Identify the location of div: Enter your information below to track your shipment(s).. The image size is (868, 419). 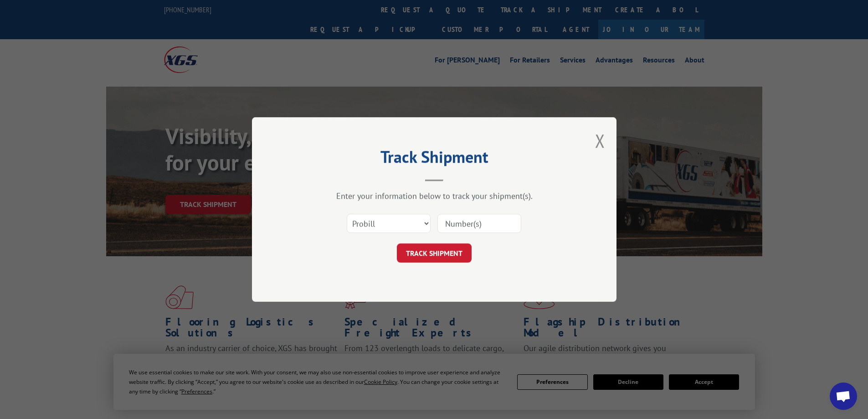
(435, 196).